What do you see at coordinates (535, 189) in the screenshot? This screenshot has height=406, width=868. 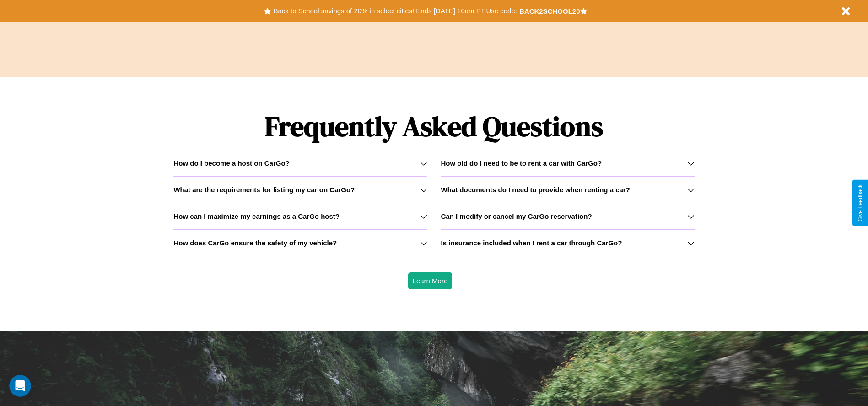 I see `h3: What documents do I need to provide when renting a car?` at bounding box center [535, 189].